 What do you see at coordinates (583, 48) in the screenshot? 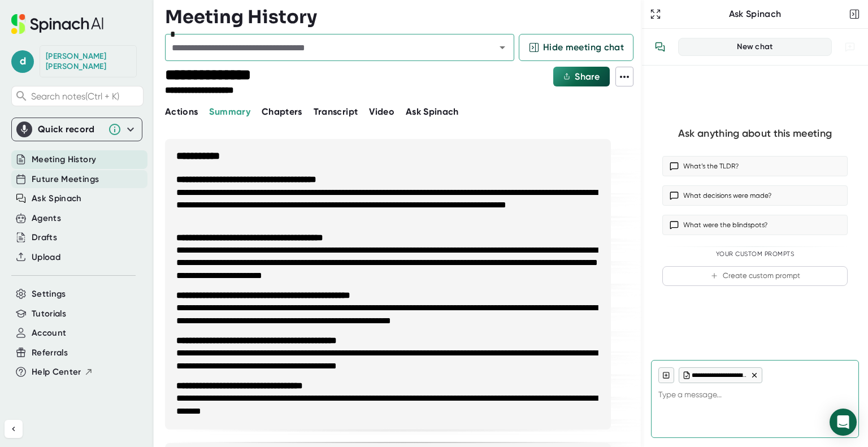
I see `span: Hide meeting chat` at bounding box center [583, 48].